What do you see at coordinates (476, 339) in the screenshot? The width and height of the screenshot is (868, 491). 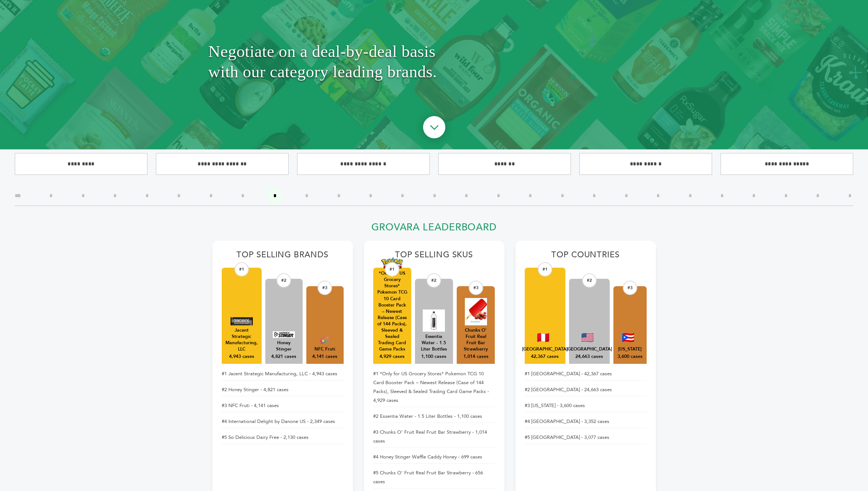 I see `div: Chunks O' Fruit Real Fruit Bar Strawberry` at bounding box center [476, 339].